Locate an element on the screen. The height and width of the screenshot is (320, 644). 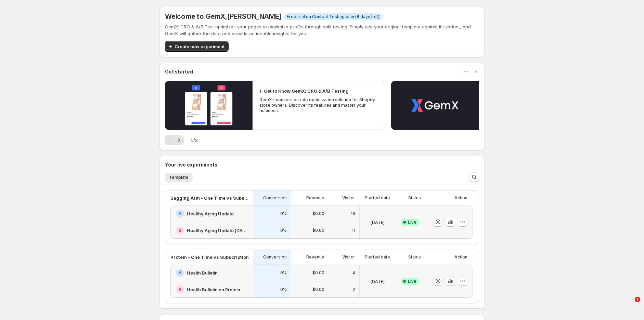
button: Search and filter results is located at coordinates (474, 177).